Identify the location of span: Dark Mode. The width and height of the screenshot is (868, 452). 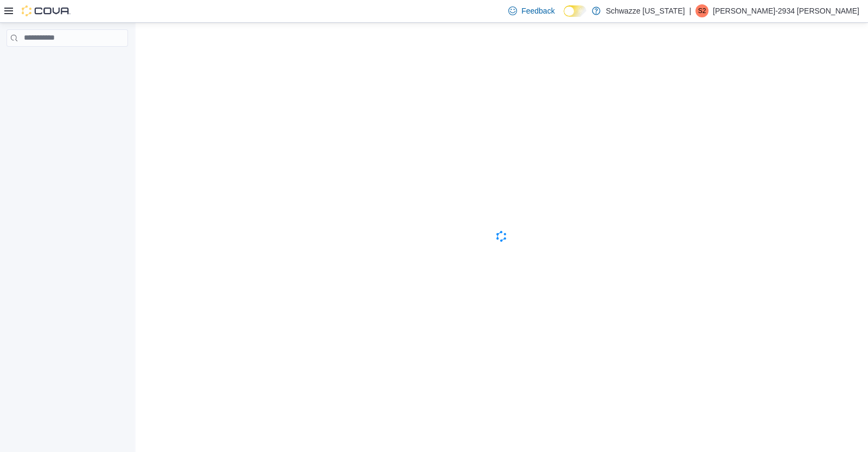
(564, 17).